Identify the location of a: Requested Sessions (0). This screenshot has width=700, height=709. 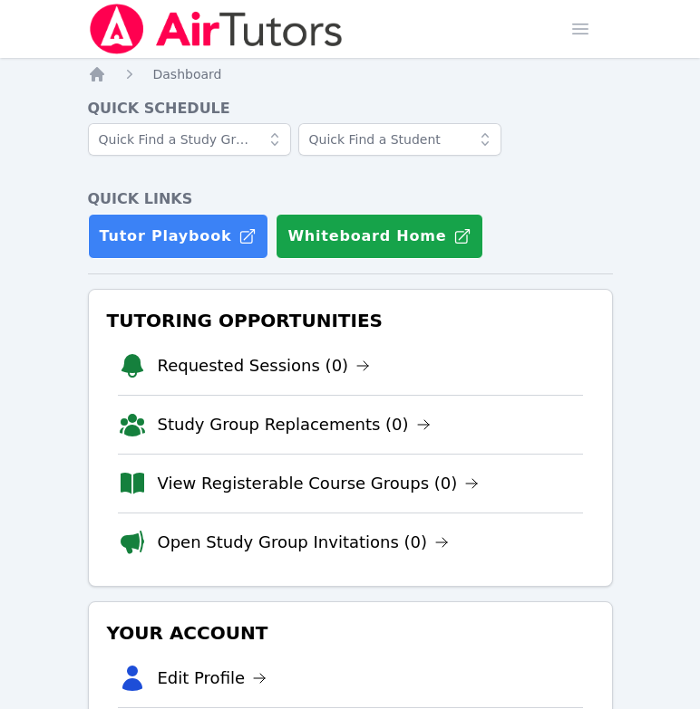
(264, 366).